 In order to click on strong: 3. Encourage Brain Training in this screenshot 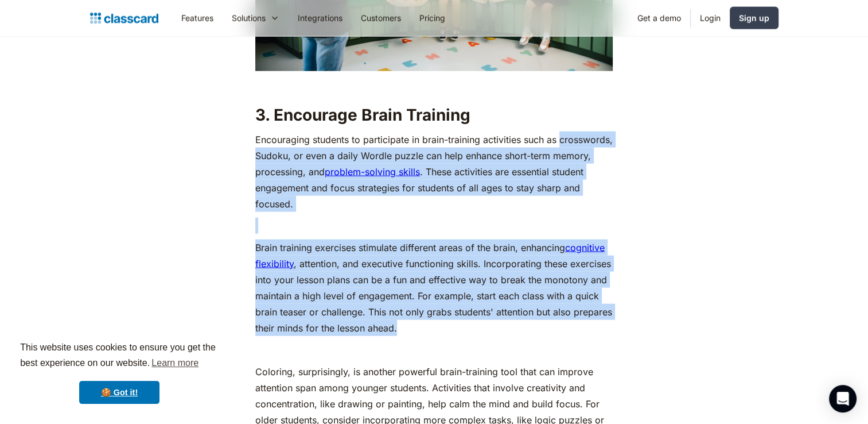, I will do `click(363, 115)`.